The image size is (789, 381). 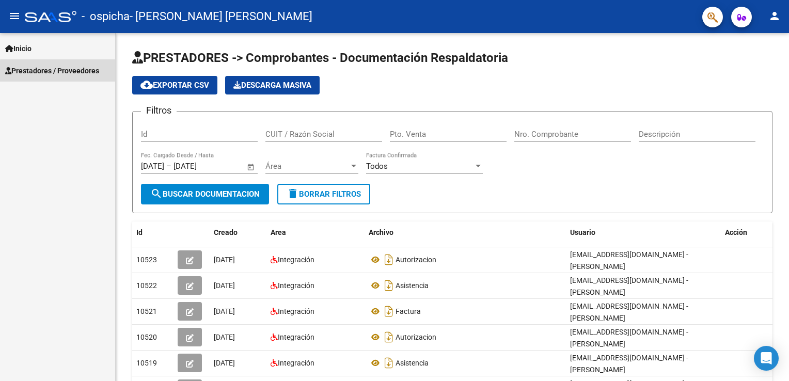 I want to click on datatable-header-cell: Area, so click(x=316, y=232).